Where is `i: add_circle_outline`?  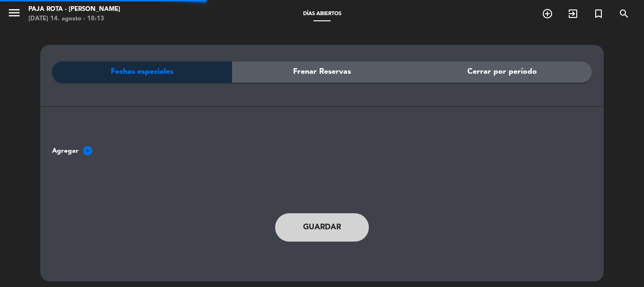
i: add_circle_outline is located at coordinates (548, 13).